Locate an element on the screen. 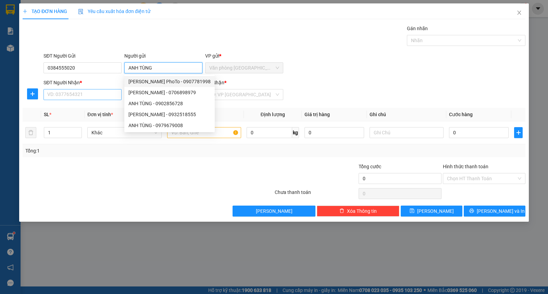 The width and height of the screenshot is (548, 294). span: SL is located at coordinates (47, 114).